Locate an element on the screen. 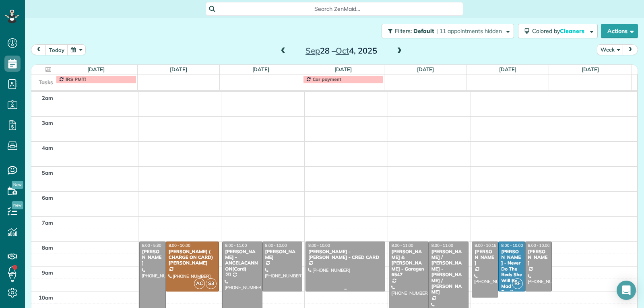 The image size is (644, 308). span: Oct is located at coordinates (342, 51).